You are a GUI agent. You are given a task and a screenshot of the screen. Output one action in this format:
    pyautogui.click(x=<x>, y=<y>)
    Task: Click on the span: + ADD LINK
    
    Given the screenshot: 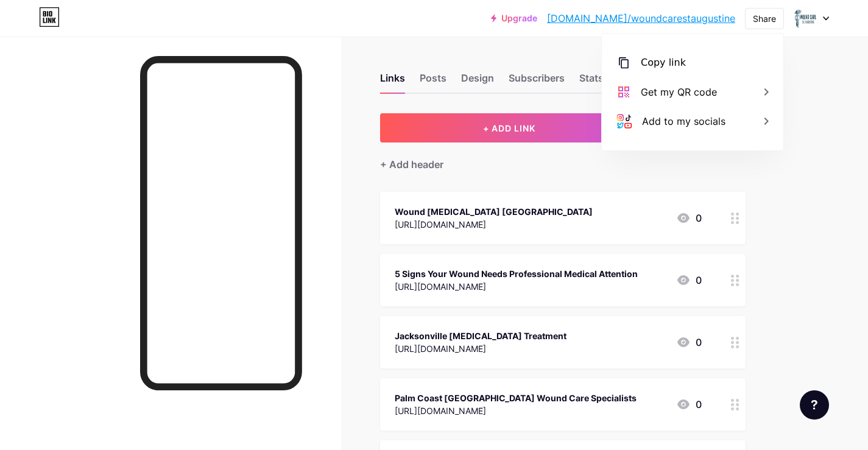 What is the action you would take?
    pyautogui.click(x=509, y=128)
    